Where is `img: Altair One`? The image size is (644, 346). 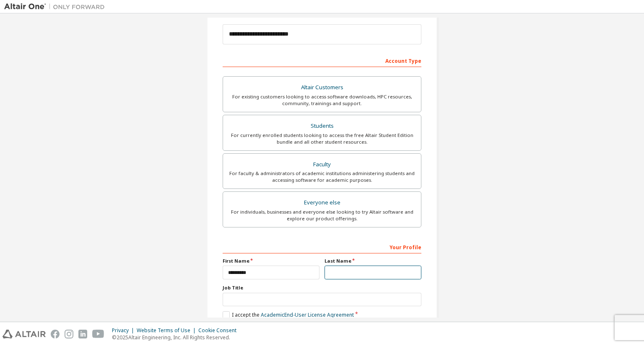 img: Altair One is located at coordinates (57, 7).